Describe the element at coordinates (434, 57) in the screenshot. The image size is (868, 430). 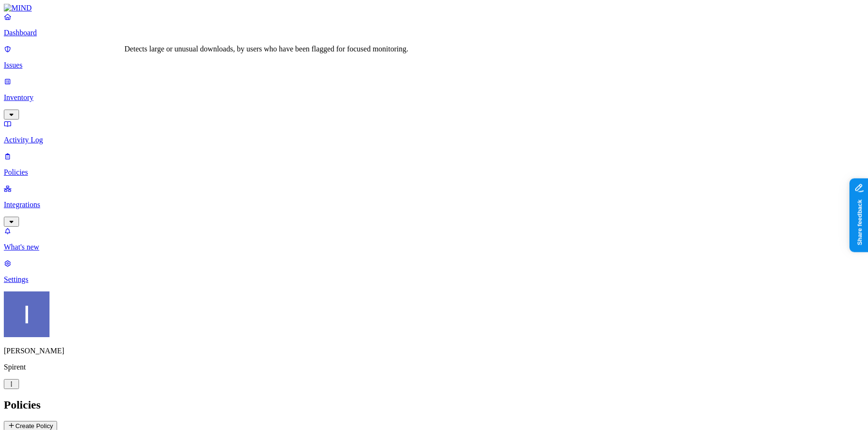
I see `a: Issues` at that location.